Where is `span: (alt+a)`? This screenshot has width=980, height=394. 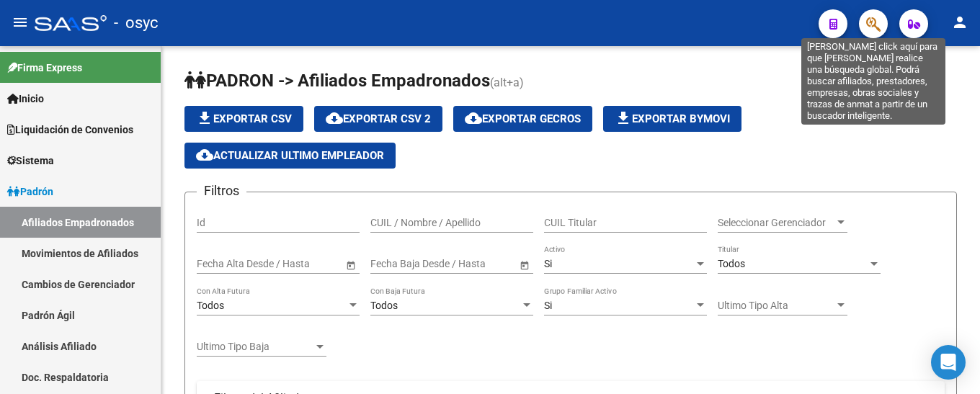 span: (alt+a) is located at coordinates (507, 82).